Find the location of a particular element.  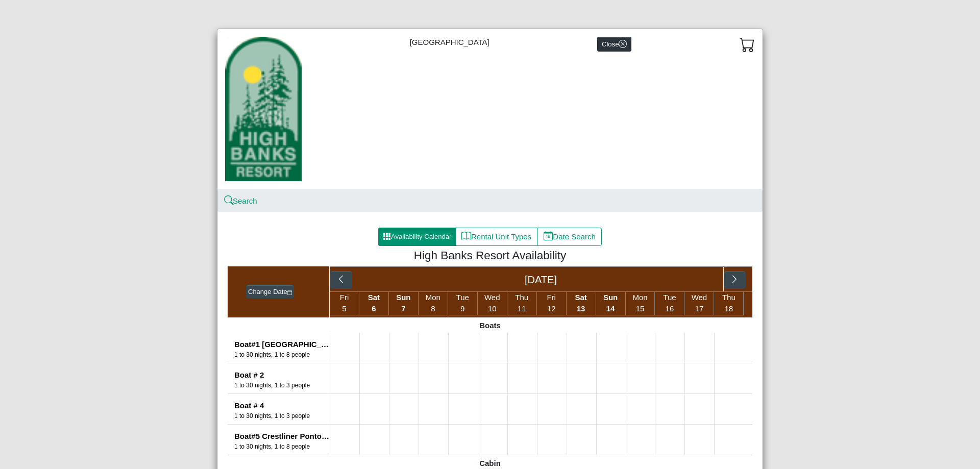

span: 16 is located at coordinates (670, 309).